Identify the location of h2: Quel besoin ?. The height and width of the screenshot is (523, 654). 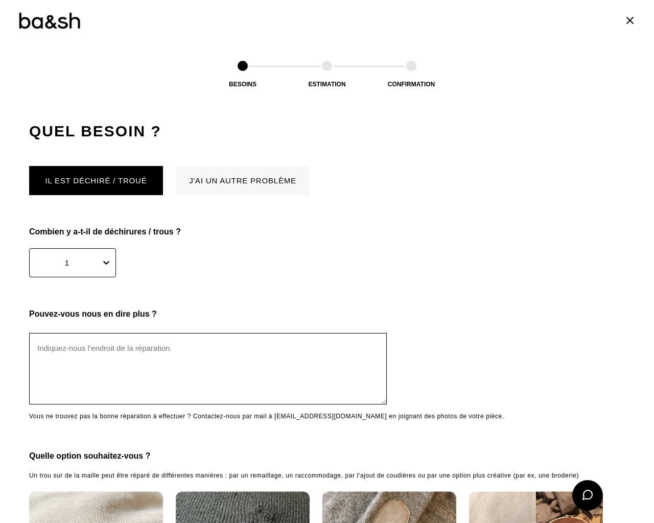
(327, 131).